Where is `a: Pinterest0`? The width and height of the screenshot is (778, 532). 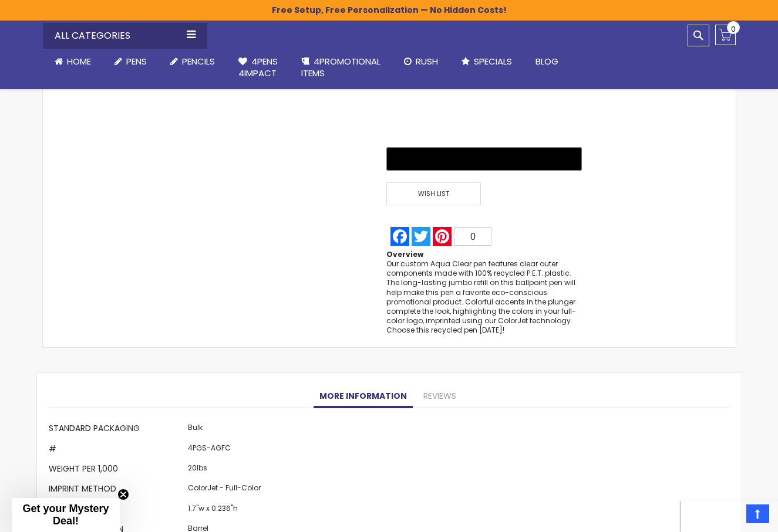 a: Pinterest0 is located at coordinates (462, 237).